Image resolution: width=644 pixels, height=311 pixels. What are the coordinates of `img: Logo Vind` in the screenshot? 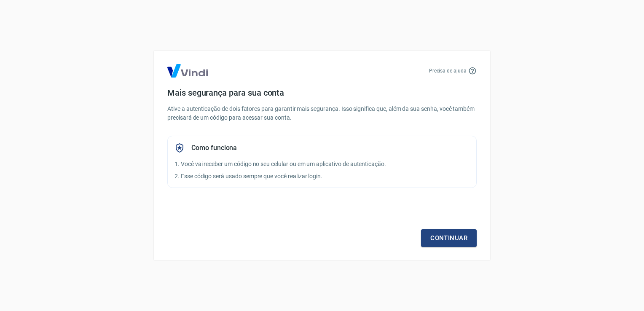 It's located at (187, 71).